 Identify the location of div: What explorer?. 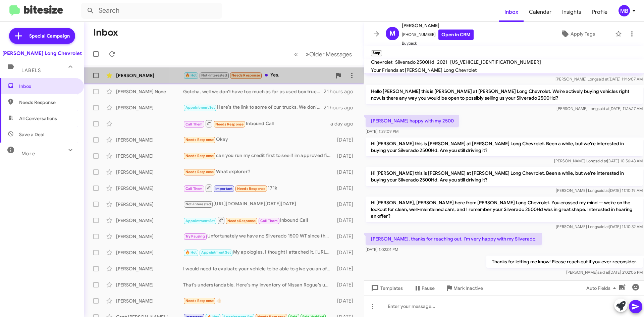
(258, 171).